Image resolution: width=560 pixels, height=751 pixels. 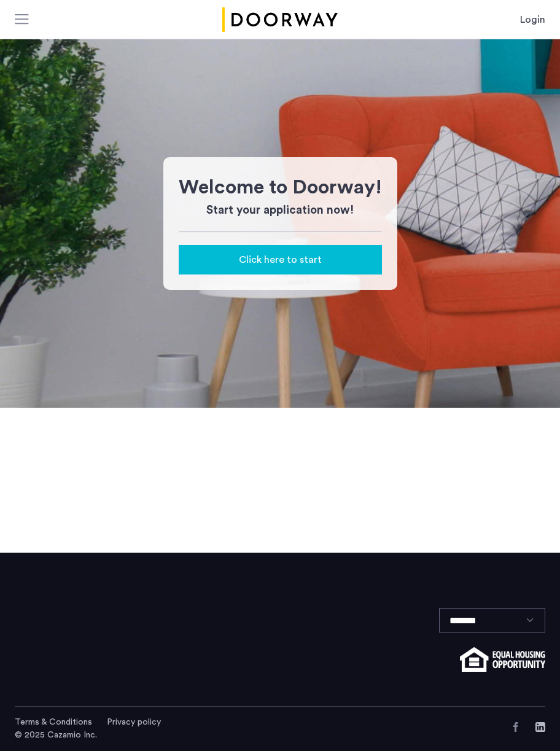 I want to click on a: Facebook, so click(x=516, y=727).